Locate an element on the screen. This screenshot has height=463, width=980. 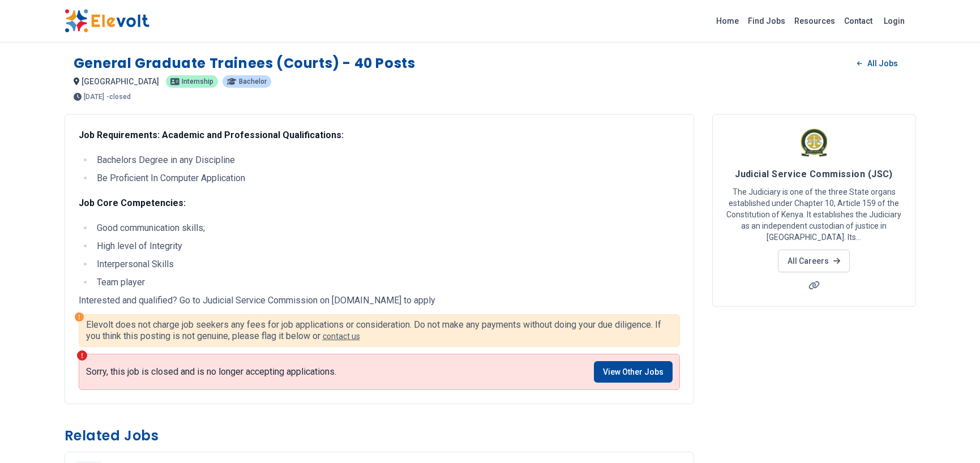
span: Bachelor is located at coordinates (252, 82).